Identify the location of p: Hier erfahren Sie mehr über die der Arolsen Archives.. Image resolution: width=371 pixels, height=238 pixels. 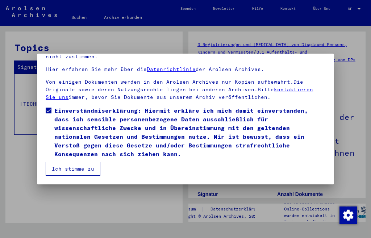
(185, 69).